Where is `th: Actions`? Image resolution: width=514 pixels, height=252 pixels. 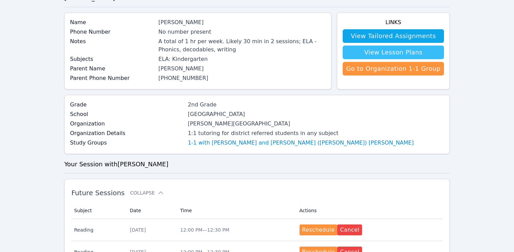 th: Actions is located at coordinates (369, 211).